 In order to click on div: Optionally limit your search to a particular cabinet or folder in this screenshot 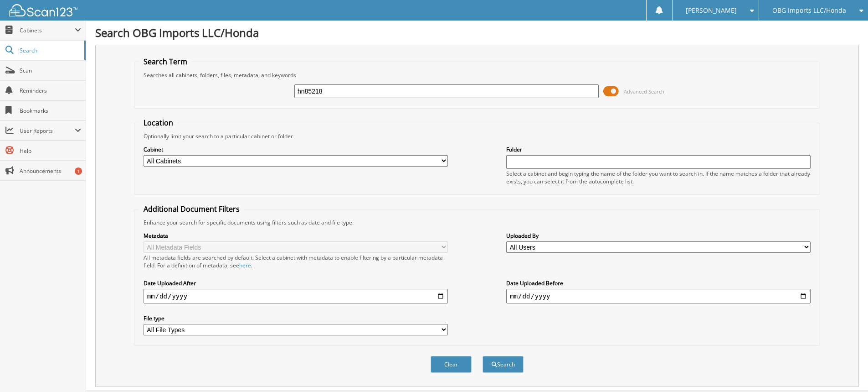, I will do `click(477, 136)`.